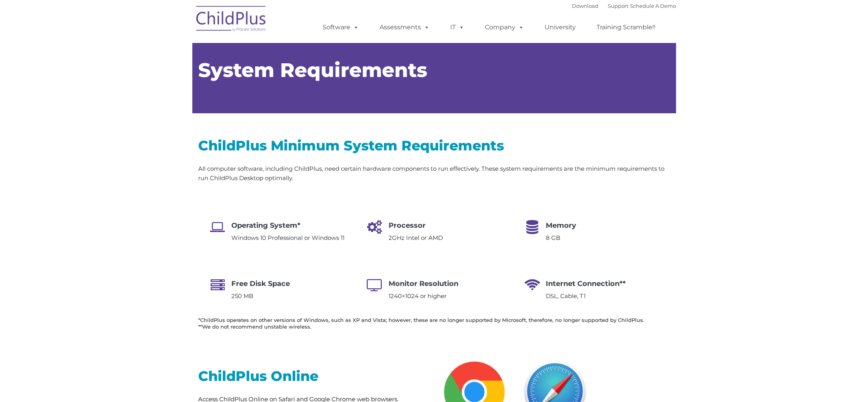  What do you see at coordinates (434, 324) in the screenshot?
I see `h6: *ChildPlus operates on other versions of Windows, such as XP and Vista; however, these are no lon...` at bounding box center [434, 324].